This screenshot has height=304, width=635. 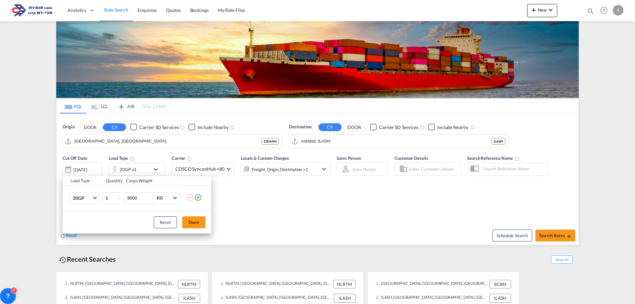 I want to click on button: Done, so click(x=194, y=222).